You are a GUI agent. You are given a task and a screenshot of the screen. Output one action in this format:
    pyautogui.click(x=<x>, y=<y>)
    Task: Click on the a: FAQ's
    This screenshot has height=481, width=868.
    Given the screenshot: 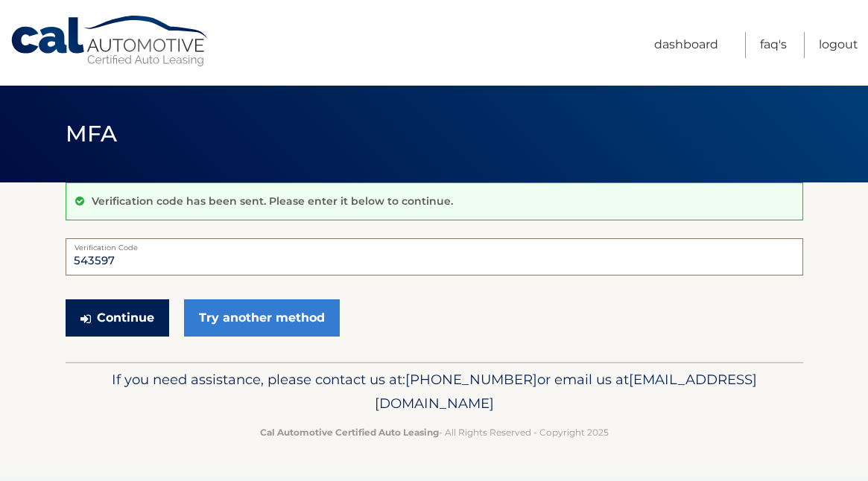 What is the action you would take?
    pyautogui.click(x=773, y=45)
    